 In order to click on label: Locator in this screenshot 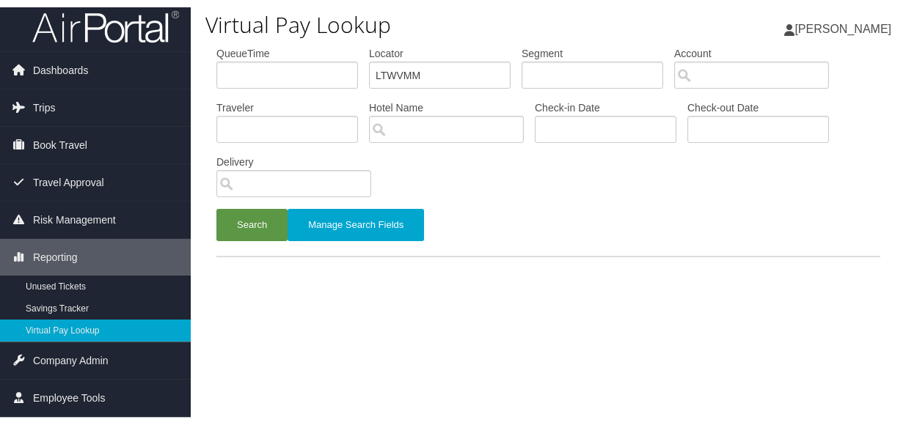, I will do `click(445, 54)`.